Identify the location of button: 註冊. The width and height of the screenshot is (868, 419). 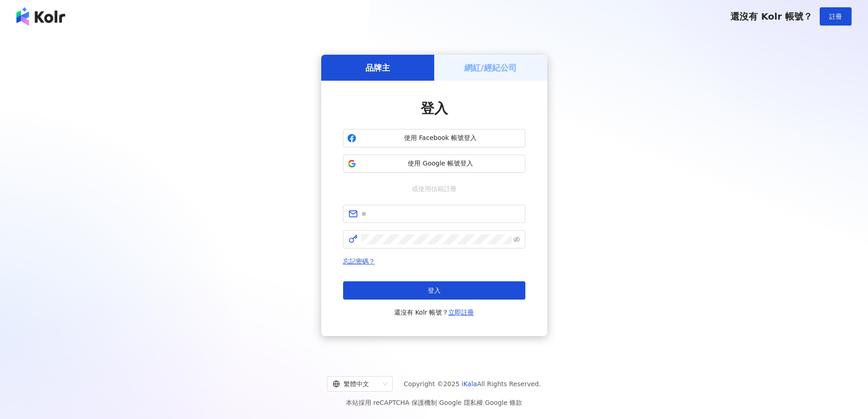
(836, 17).